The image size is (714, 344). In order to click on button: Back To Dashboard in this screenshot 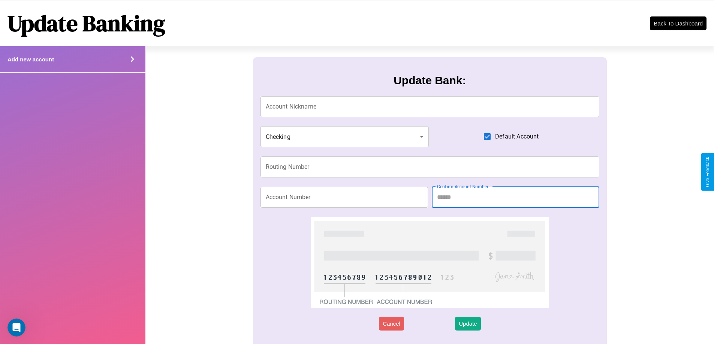, I will do `click(678, 23)`.